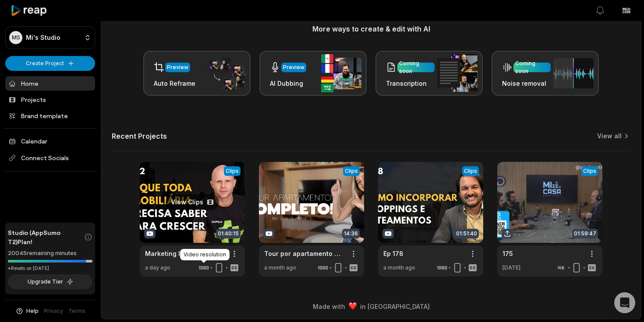 The height and width of the screenshot is (322, 644). I want to click on button: Help, so click(26, 311).